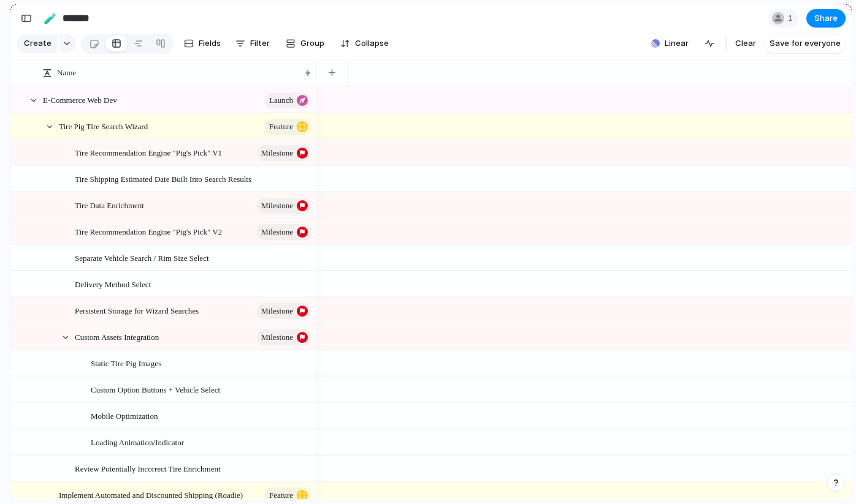 Image resolution: width=856 pixels, height=504 pixels. Describe the element at coordinates (210, 44) in the screenshot. I see `span: Fields` at that location.